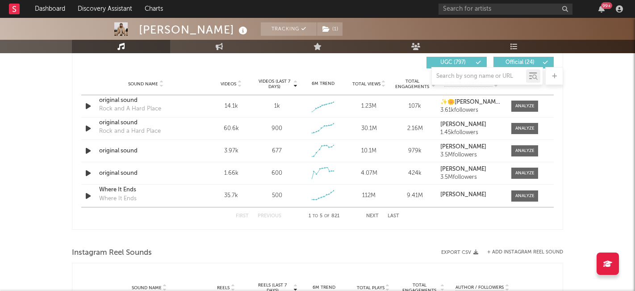 The height and width of the screenshot is (291, 635). What do you see at coordinates (415, 129) in the screenshot?
I see `div: 2.16M` at bounding box center [415, 129].